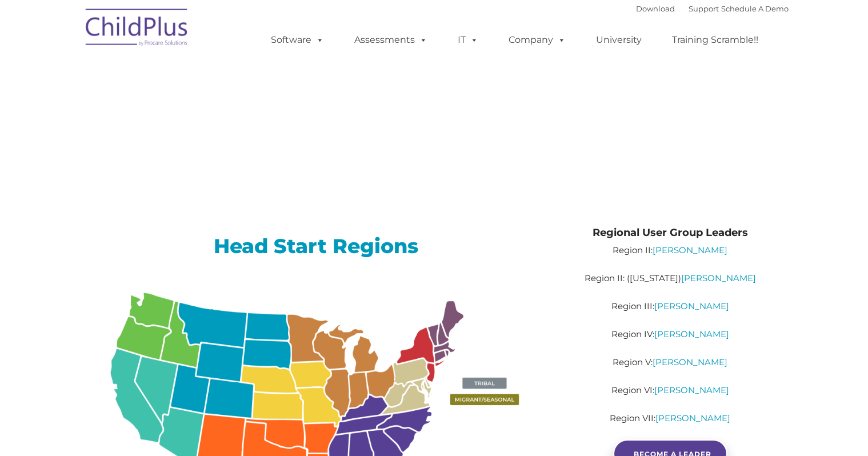  Describe the element at coordinates (669, 251) in the screenshot. I see `p: Region II:` at that location.